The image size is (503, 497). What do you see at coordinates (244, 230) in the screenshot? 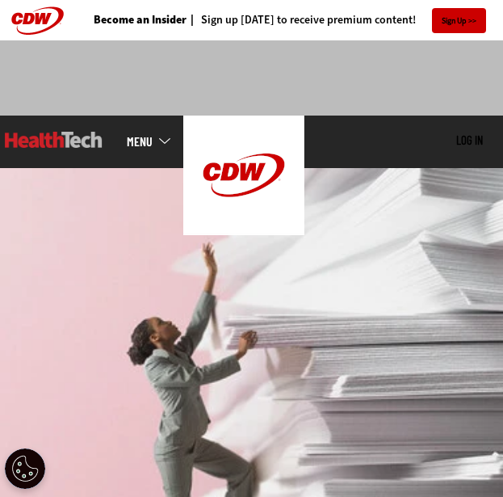
I see `a: CDW` at bounding box center [244, 230].